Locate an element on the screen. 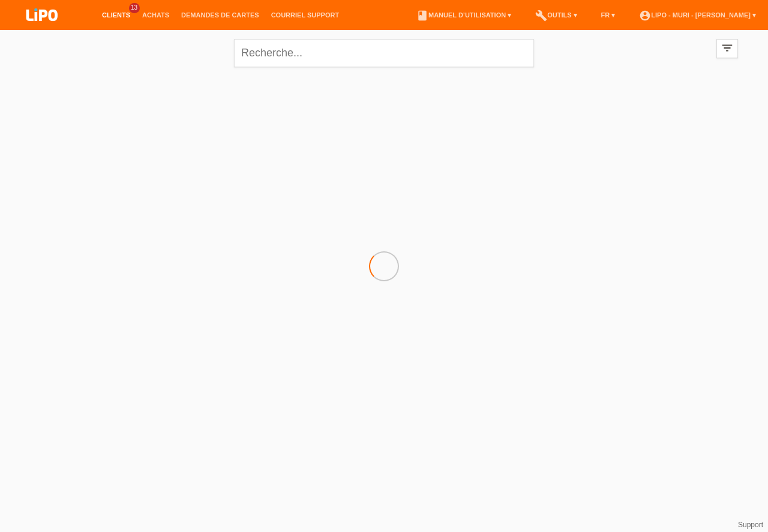  a: Clients is located at coordinates (116, 15).